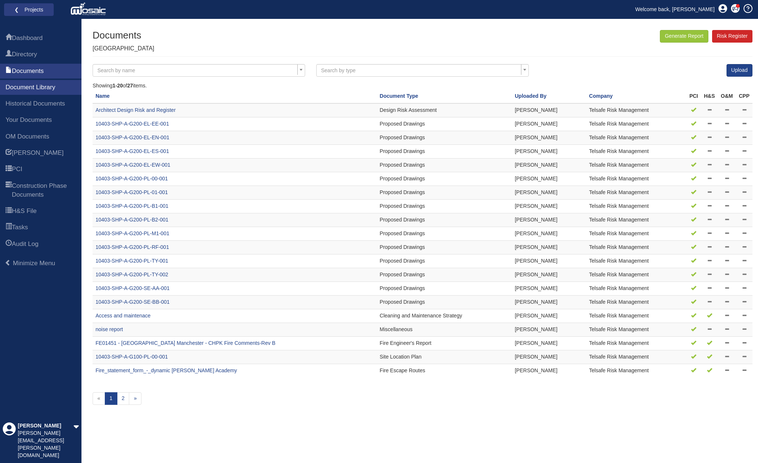 The width and height of the screenshot is (758, 463). I want to click on a: 10403-SHP-A-G200-PL-RF-001, so click(132, 247).